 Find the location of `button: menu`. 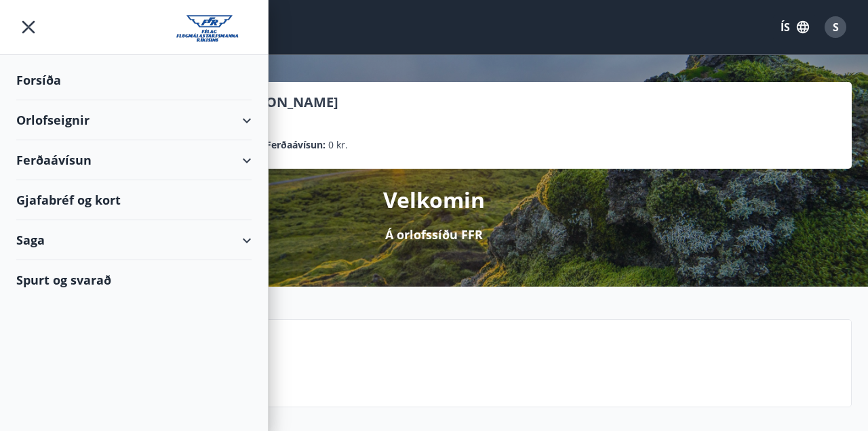

button: menu is located at coordinates (28, 27).